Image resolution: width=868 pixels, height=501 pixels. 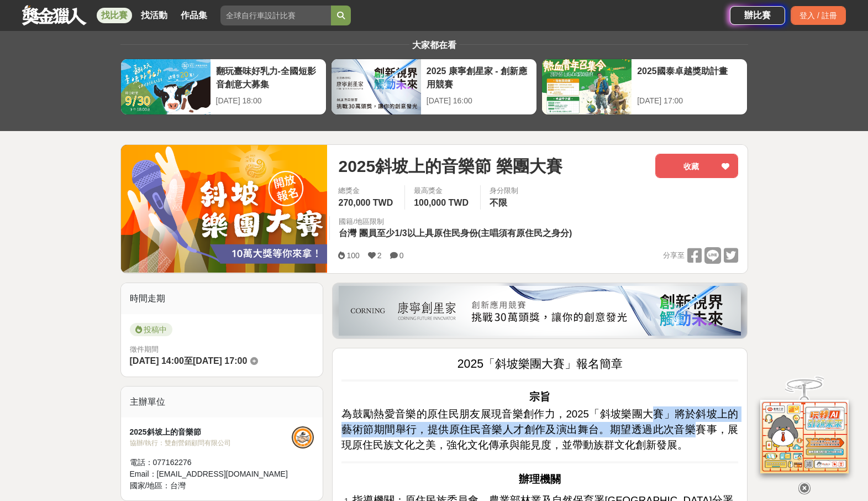 What do you see at coordinates (434, 45) in the screenshot?
I see `span: 大家都在看` at bounding box center [434, 45].